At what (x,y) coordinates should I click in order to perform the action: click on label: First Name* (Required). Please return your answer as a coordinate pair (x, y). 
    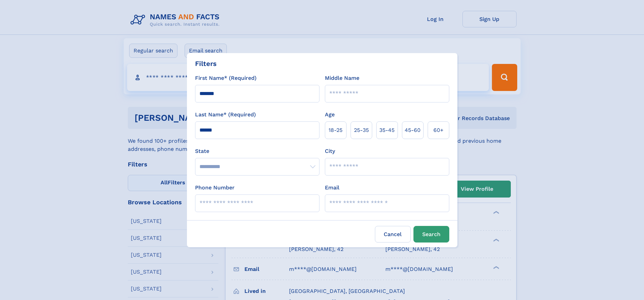
    Looking at the image, I should click on (226, 78).